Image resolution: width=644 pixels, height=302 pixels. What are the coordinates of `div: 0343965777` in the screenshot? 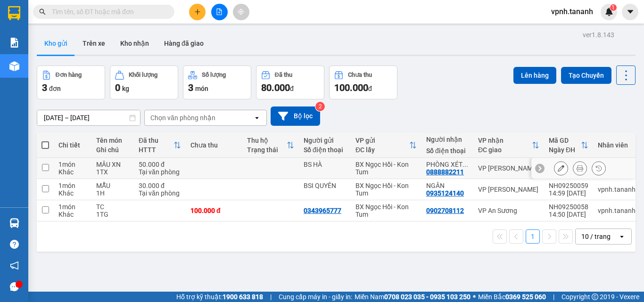 It's located at (323, 210).